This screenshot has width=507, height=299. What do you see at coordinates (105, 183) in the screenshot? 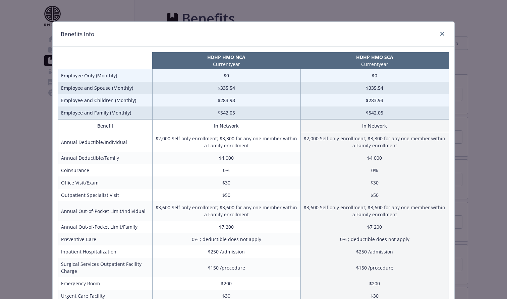
I see `td: Office Visit/Exam` at bounding box center [105, 183].